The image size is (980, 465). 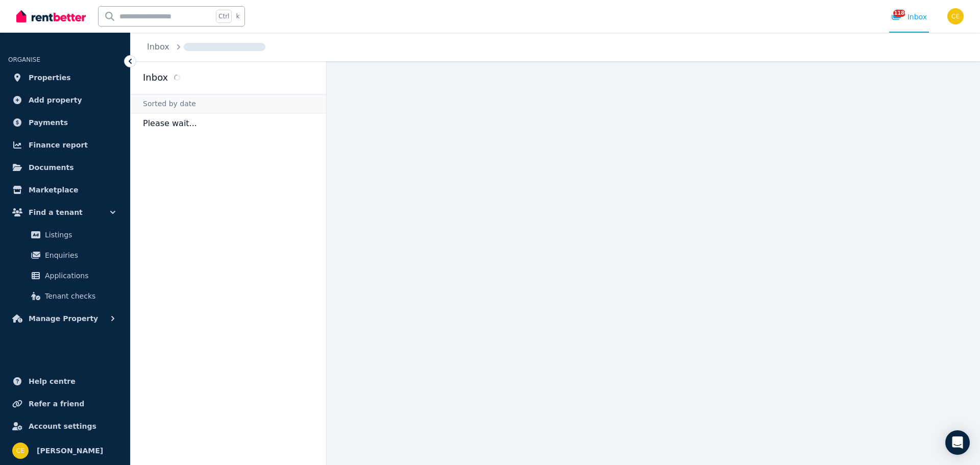 I want to click on a: Marketplace, so click(x=65, y=190).